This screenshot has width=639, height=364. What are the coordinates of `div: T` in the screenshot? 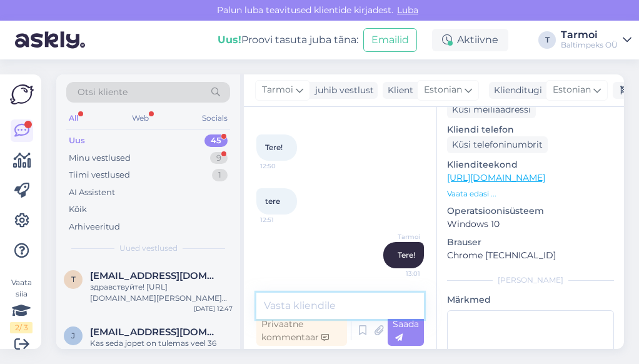 It's located at (547, 40).